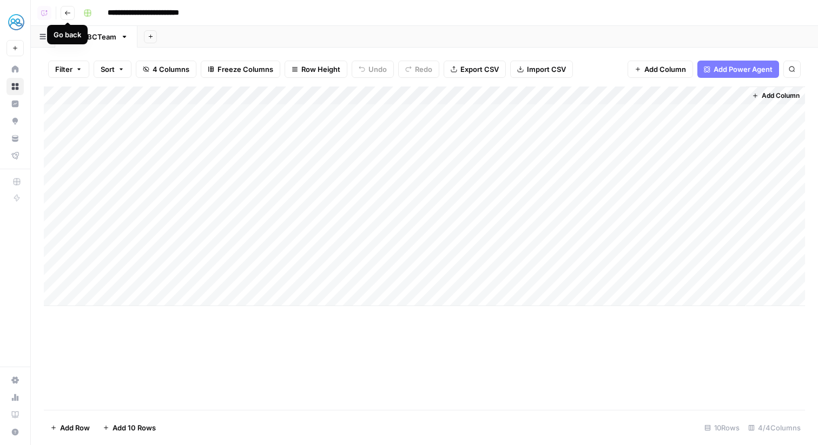  What do you see at coordinates (15, 432) in the screenshot?
I see `button: Help + Support` at bounding box center [15, 432].